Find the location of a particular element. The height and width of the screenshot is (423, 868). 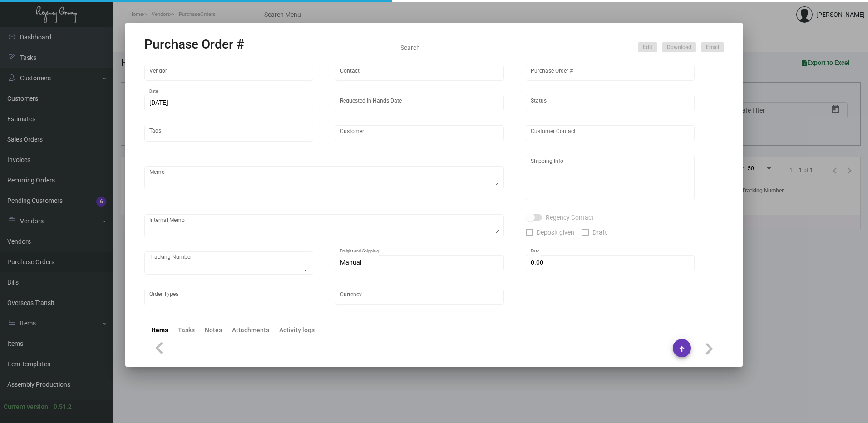

span: Manual is located at coordinates (351, 262).